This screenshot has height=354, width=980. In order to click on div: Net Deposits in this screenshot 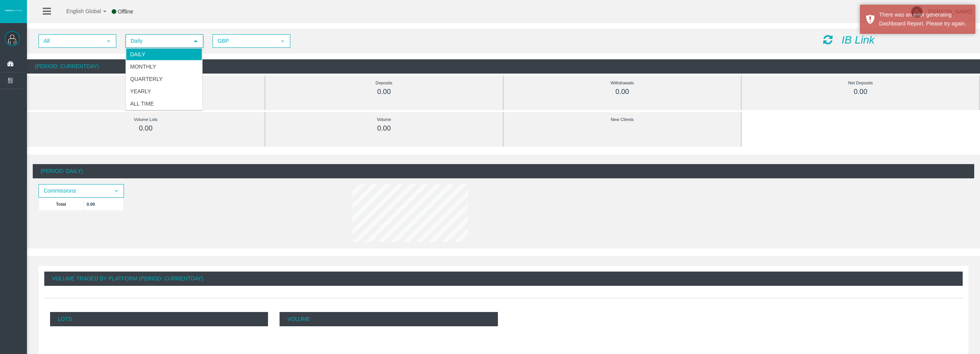, I will do `click(860, 83)`.